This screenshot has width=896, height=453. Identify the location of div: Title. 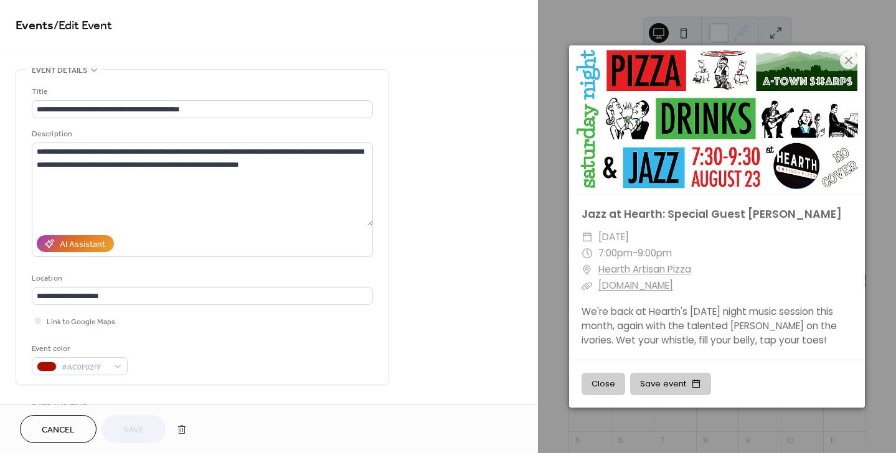
(201, 92).